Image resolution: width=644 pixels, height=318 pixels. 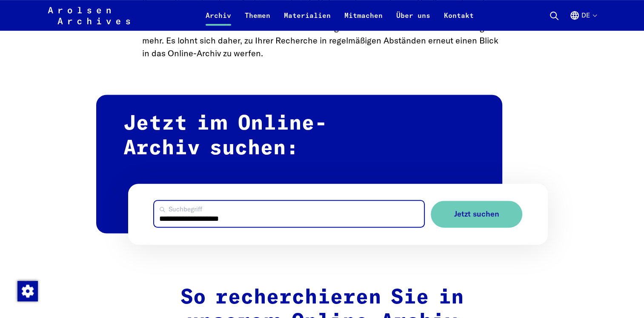 What do you see at coordinates (476, 214) in the screenshot?
I see `span: Jetzt suchen` at bounding box center [476, 214].